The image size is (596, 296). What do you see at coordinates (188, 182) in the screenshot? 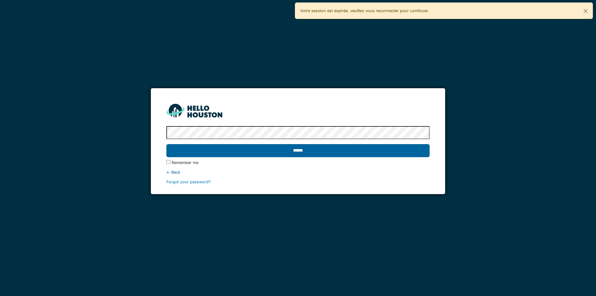
I see `a: Forgot your password?` at bounding box center [188, 182].